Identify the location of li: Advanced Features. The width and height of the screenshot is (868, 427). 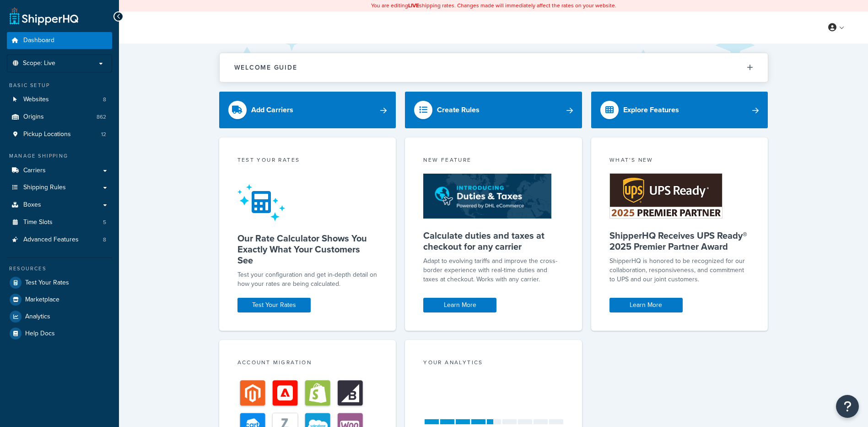
(59, 239).